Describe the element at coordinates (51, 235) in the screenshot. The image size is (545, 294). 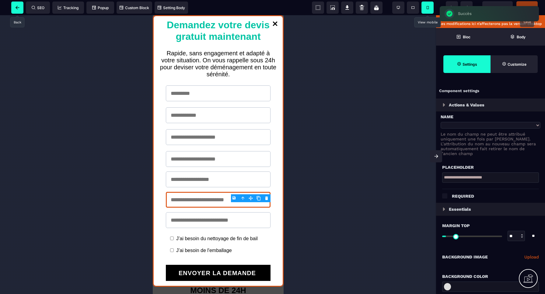
I see `label: J’ai besoin de l'emballage` at that location.